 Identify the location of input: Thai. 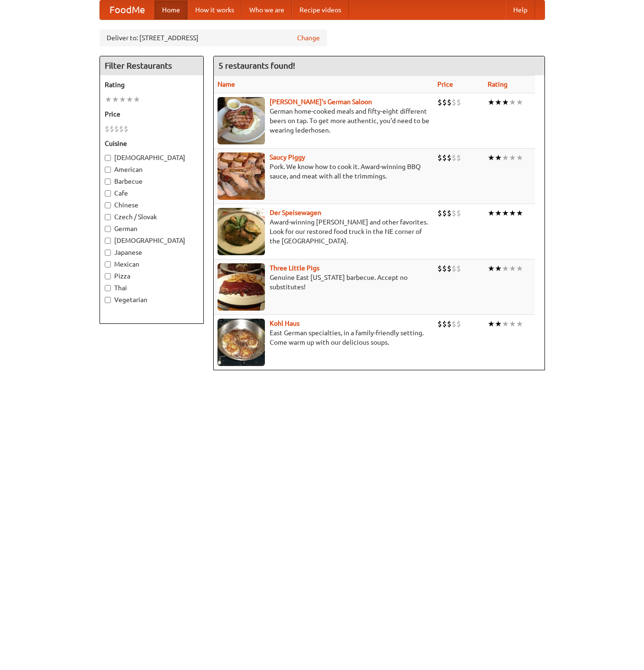
(108, 288).